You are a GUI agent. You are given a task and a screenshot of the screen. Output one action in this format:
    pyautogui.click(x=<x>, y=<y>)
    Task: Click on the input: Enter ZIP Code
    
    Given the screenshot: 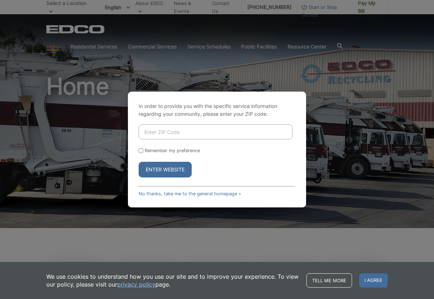 What is the action you would take?
    pyautogui.click(x=215, y=132)
    